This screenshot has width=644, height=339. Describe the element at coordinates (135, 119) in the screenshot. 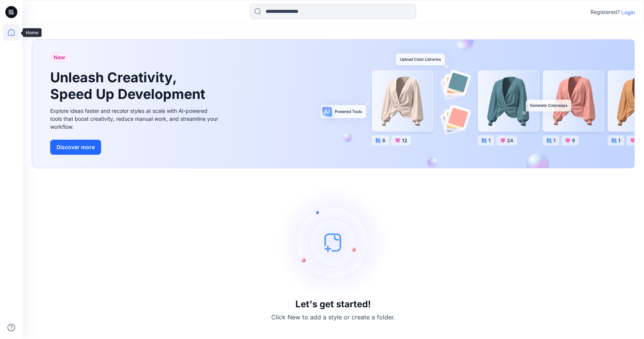

I see `div: Explore ideas faster and recolor styles at scale with AI-powered tools that boost creativity, red...` at that location.